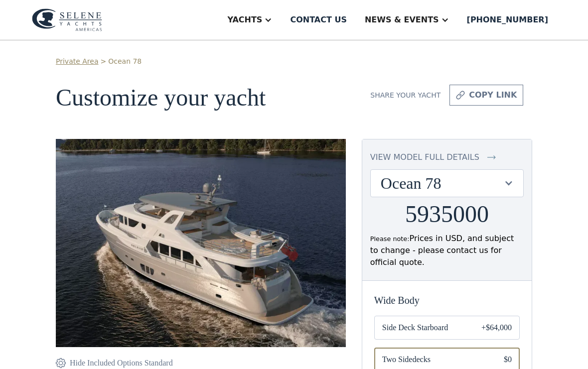 This screenshot has width=588, height=369. What do you see at coordinates (77, 62) in the screenshot?
I see `a: Private Area` at bounding box center [77, 62].